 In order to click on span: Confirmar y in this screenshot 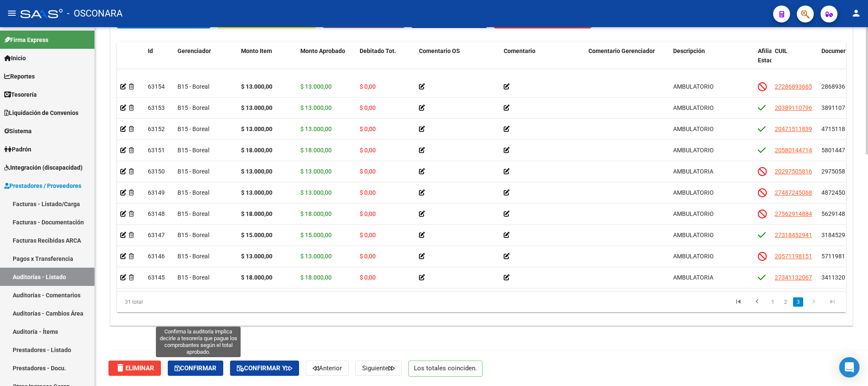, I will do `click(264, 368)`.